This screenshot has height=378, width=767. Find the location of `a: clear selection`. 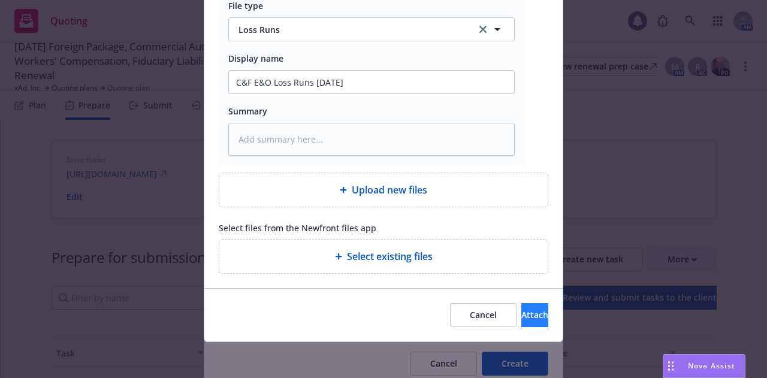

a: clear selection is located at coordinates (483, 29).